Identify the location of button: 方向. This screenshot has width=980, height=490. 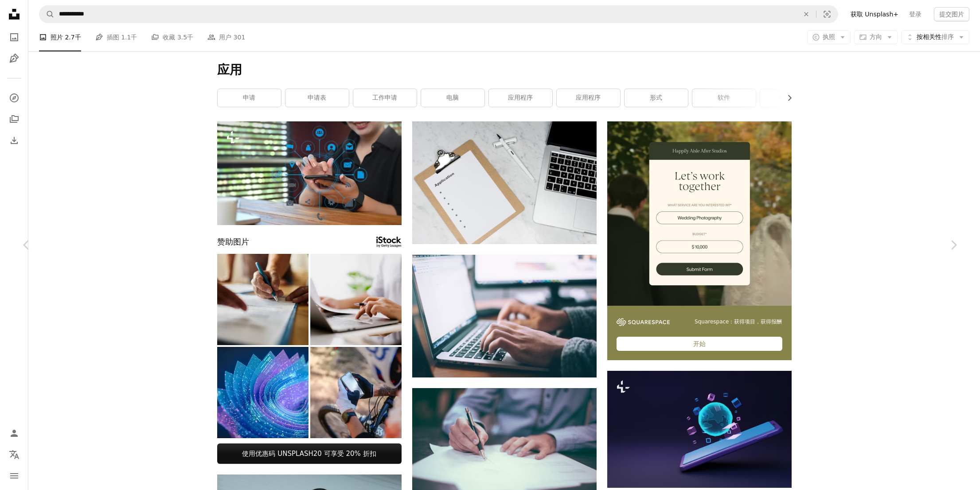
(876, 37).